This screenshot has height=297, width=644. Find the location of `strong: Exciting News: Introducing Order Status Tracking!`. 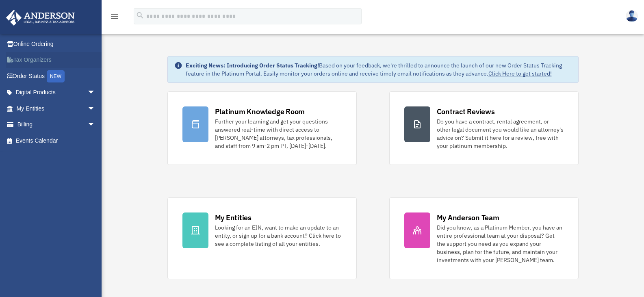

strong: Exciting News: Introducing Order Status Tracking! is located at coordinates (253, 65).